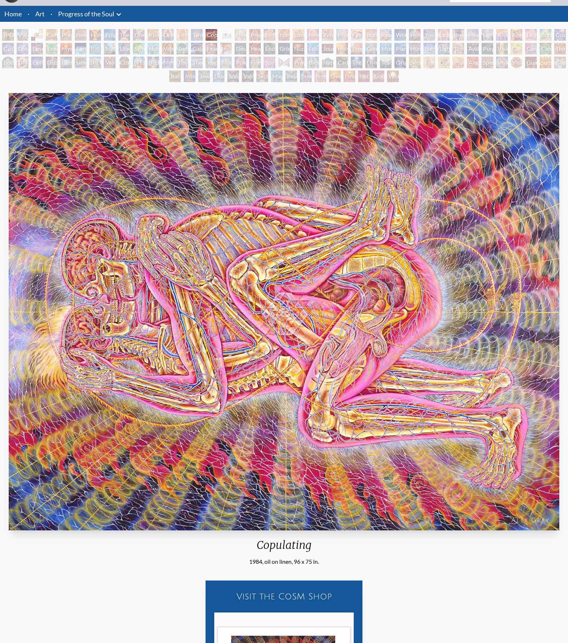 The image size is (568, 643). I want to click on div: Ayahuasca Visitation, so click(473, 49).